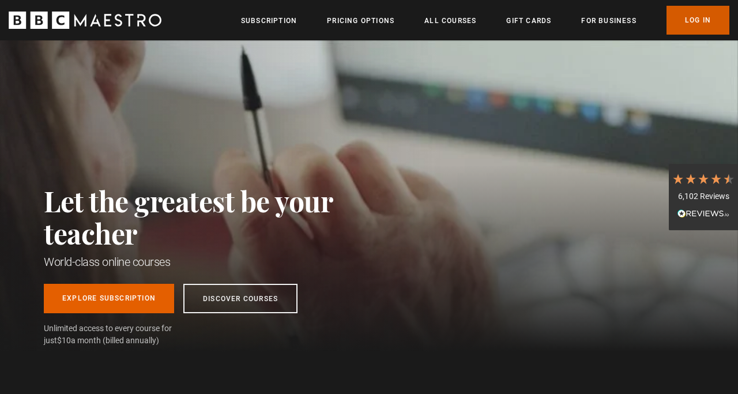  I want to click on nav: Primary, so click(485, 20).